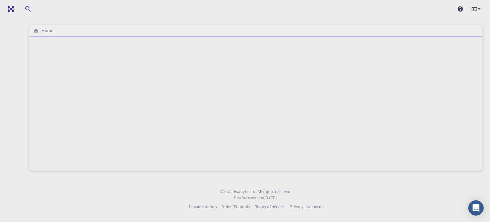  What do you see at coordinates (245, 191) in the screenshot?
I see `a: Exabyte Inc.` at bounding box center [245, 191].